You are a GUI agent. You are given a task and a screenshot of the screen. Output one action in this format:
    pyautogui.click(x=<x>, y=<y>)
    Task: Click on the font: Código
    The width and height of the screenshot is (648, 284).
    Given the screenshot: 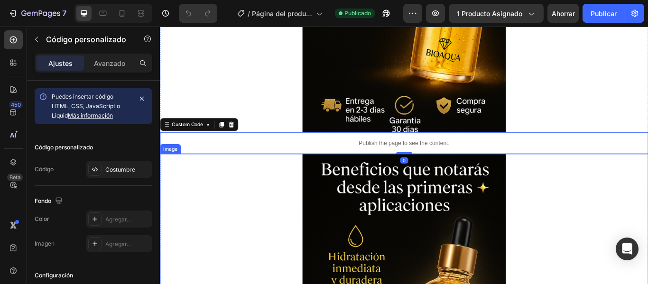 What is the action you would take?
    pyautogui.click(x=44, y=169)
    